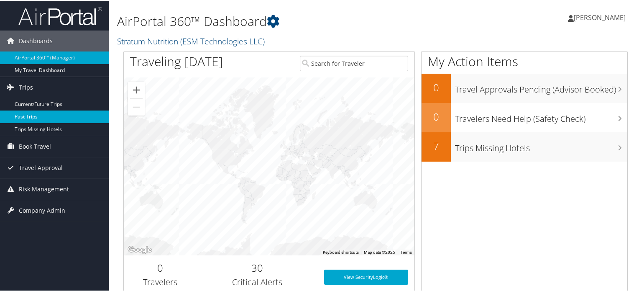  Describe the element at coordinates (136, 106) in the screenshot. I see `button: Zoom out` at that location.